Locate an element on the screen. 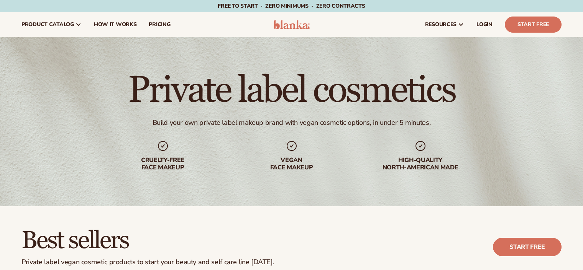 The width and height of the screenshot is (583, 270). span: resources is located at coordinates (441, 25).